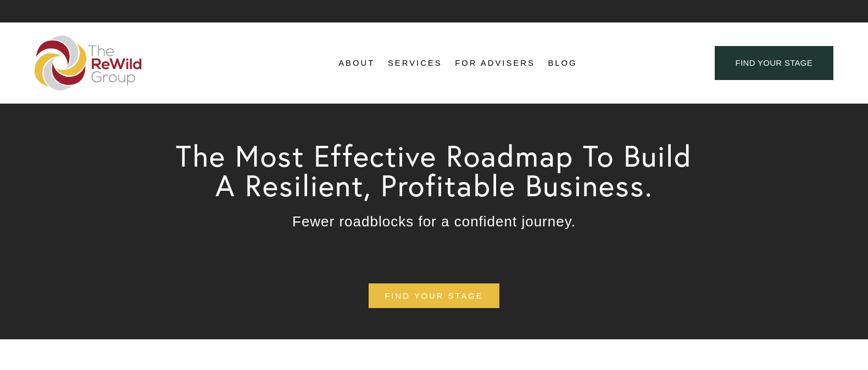 This screenshot has height=370, width=868. I want to click on span: The Most Effective Roadmap To Build A Resilient, Profitable Business., so click(438, 171).